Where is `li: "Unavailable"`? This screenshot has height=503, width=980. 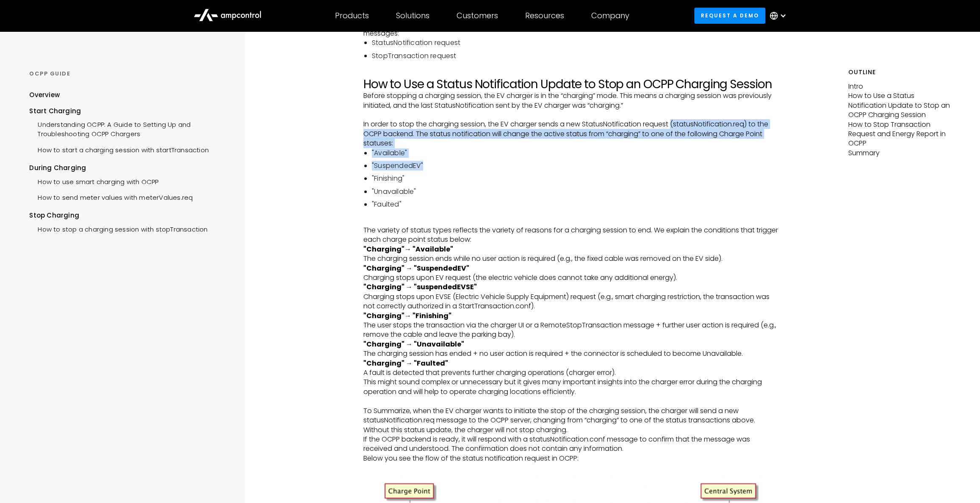
li: "Unavailable" is located at coordinates (576, 191).